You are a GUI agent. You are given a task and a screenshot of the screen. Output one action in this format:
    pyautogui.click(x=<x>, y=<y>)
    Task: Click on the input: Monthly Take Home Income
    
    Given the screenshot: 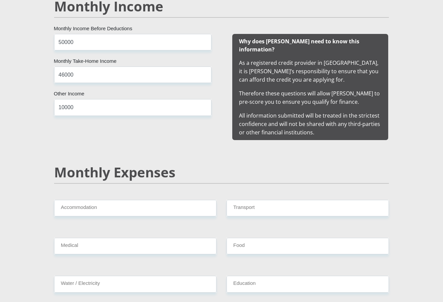 What is the action you would take?
    pyautogui.click(x=133, y=75)
    